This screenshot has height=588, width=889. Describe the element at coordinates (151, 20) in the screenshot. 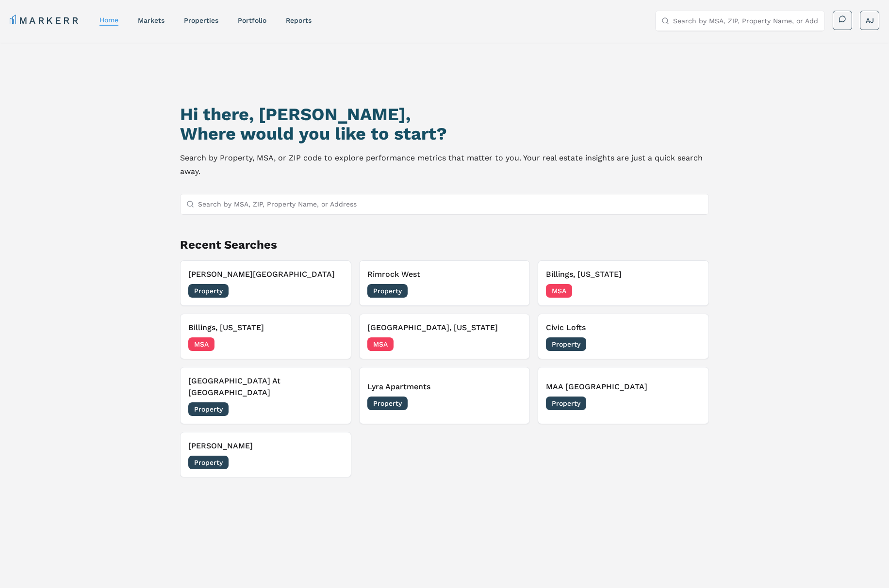

I see `a: markets` at that location.